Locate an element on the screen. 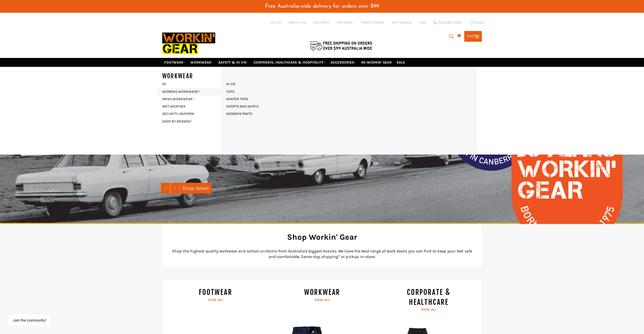  a: ABOUT US is located at coordinates (297, 22).